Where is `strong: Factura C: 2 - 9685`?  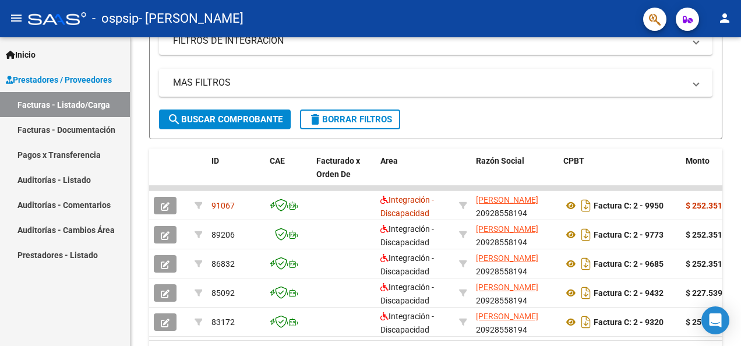 strong: Factura C: 2 - 9685 is located at coordinates (629, 264).